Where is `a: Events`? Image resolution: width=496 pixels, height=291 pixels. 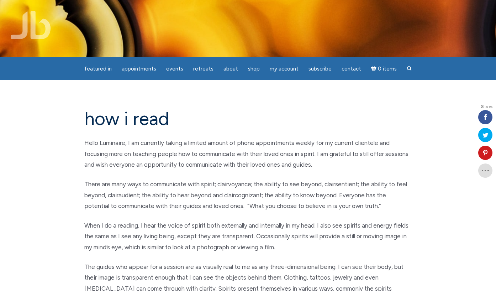 a: Events is located at coordinates (175, 69).